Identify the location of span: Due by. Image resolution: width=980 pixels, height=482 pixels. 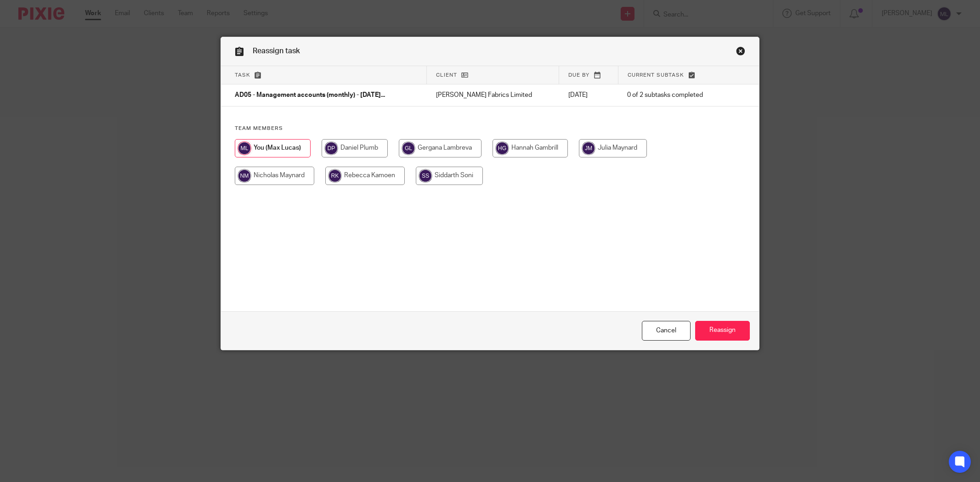
(579, 75).